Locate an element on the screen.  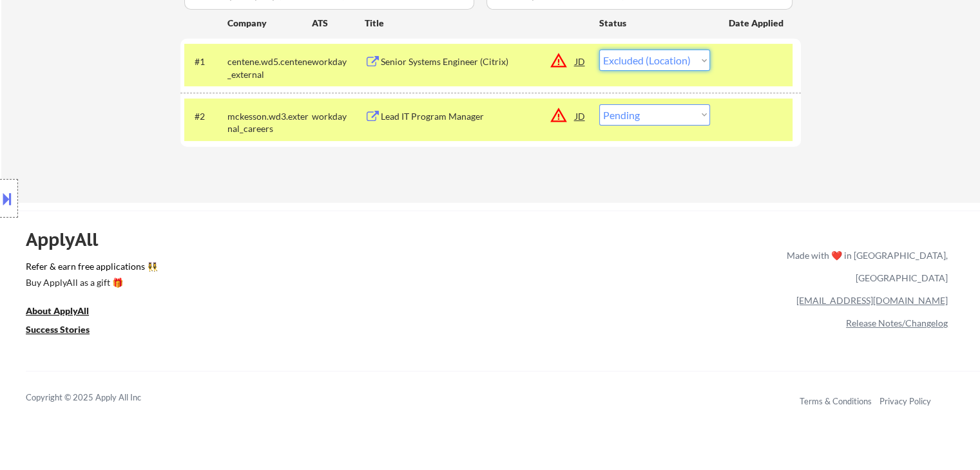
a: Privacy Policy is located at coordinates (905, 401).